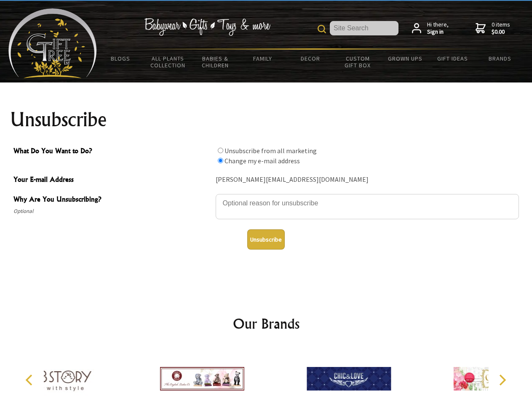 This screenshot has width=532, height=404. Describe the element at coordinates (501, 32) in the screenshot. I see `strong: $0.00` at that location.